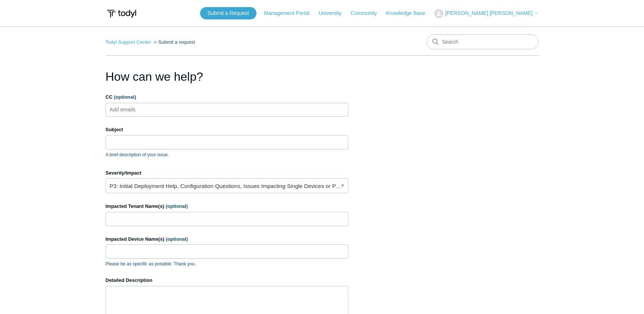 Image resolution: width=644 pixels, height=314 pixels. I want to click on p: Please be as specific as possible. Thank you., so click(227, 264).